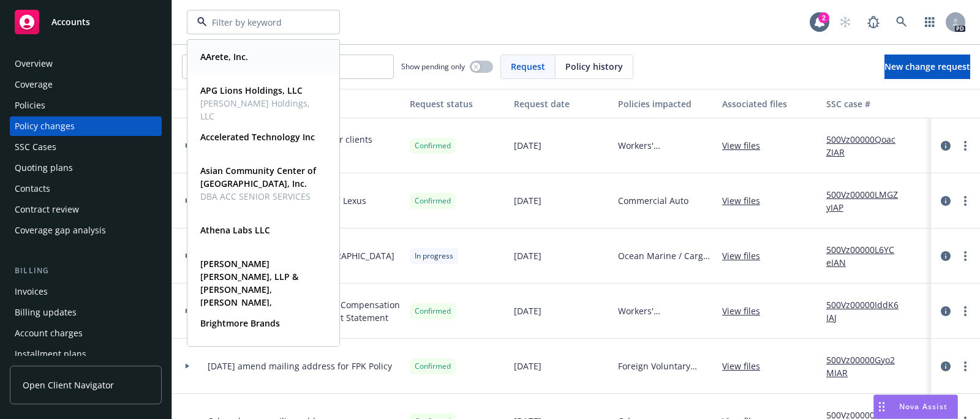  What do you see at coordinates (86, 231) in the screenshot?
I see `a: Coverage gap analysis` at bounding box center [86, 231].